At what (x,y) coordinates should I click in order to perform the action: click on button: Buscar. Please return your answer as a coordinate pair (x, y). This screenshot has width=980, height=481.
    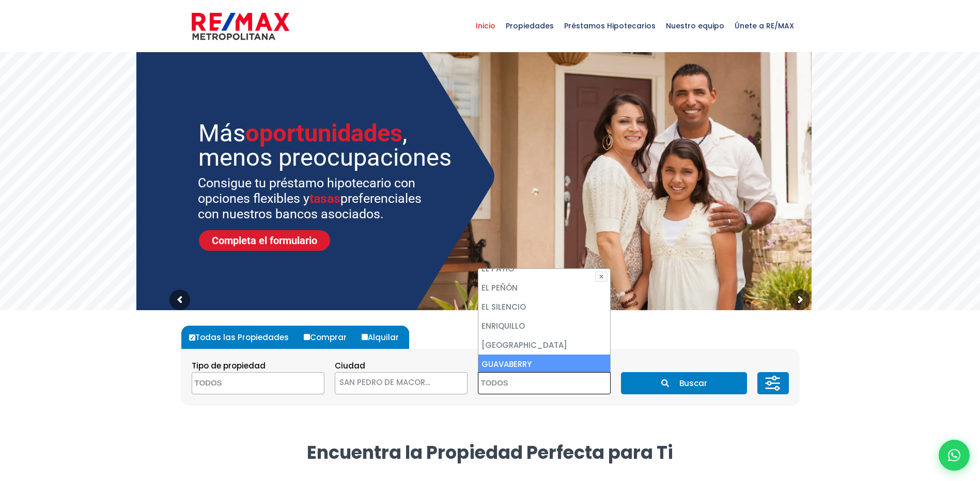
    Looking at the image, I should click on (684, 383).